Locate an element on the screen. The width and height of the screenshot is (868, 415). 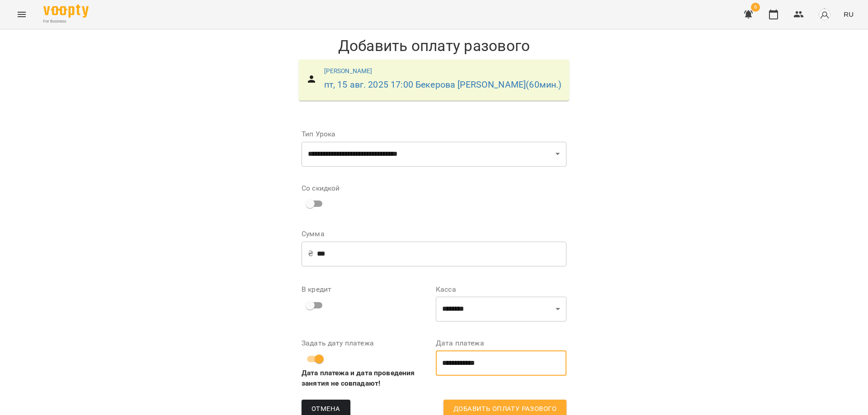
h1: Добавить оплату разового is located at coordinates (434, 46).